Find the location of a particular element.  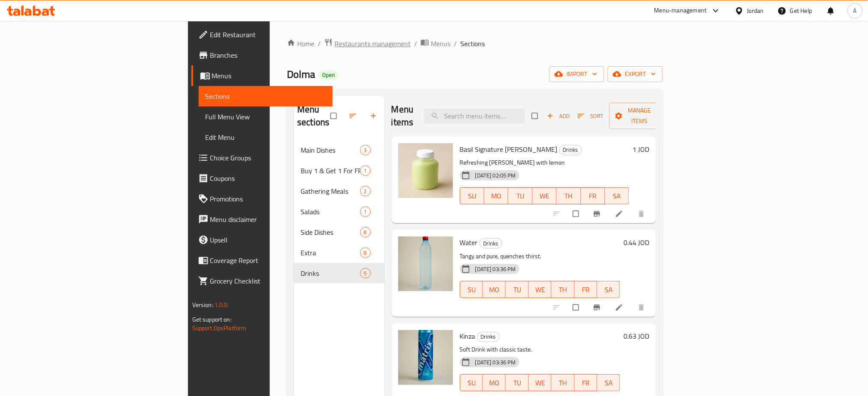

div: Drinks5 is located at coordinates (339, 274).